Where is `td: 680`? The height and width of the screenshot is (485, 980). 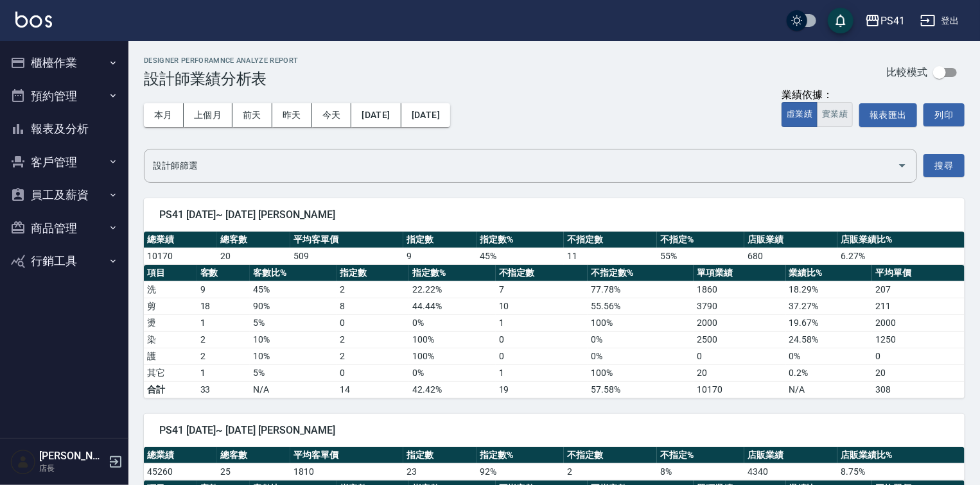
td: 680 is located at coordinates (790, 256).